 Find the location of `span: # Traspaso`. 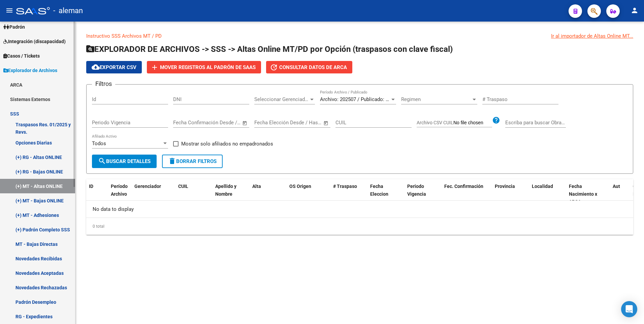

span: # Traspaso is located at coordinates (345, 186).